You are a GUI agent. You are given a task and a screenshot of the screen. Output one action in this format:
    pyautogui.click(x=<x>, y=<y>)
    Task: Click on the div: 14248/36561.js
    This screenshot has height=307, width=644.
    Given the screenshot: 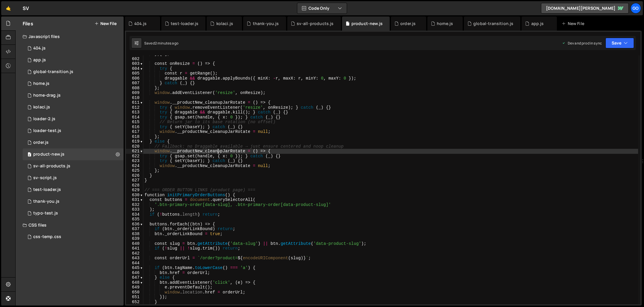 What is the action you would take?
    pyautogui.click(x=73, y=178)
    